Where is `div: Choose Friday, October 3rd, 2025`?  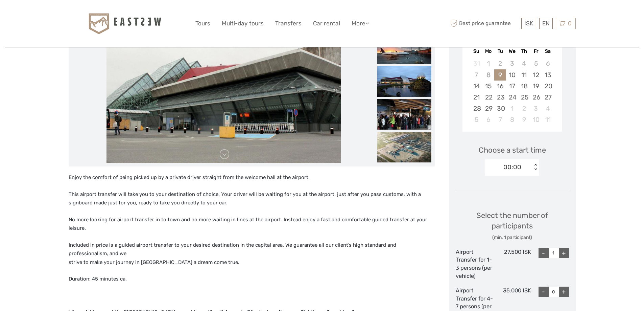 div: Choose Friday, October 3rd, 2025 is located at coordinates (536, 108).